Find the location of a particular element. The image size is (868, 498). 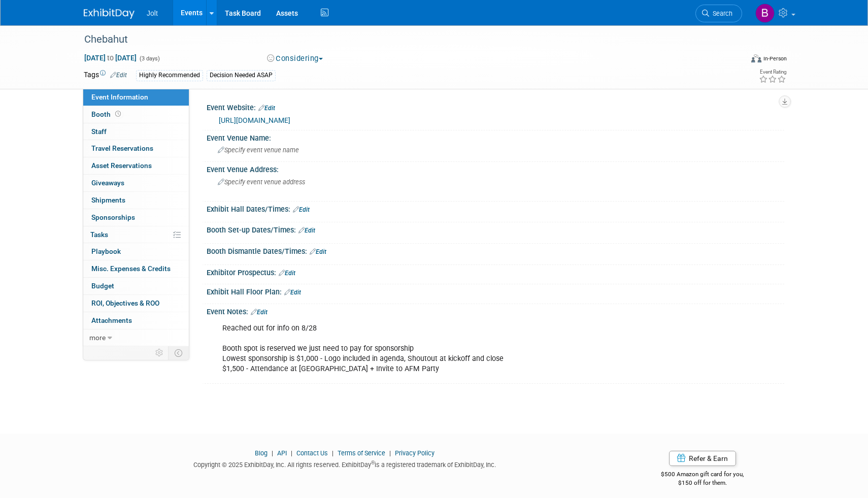

a: Blog is located at coordinates (261, 453).